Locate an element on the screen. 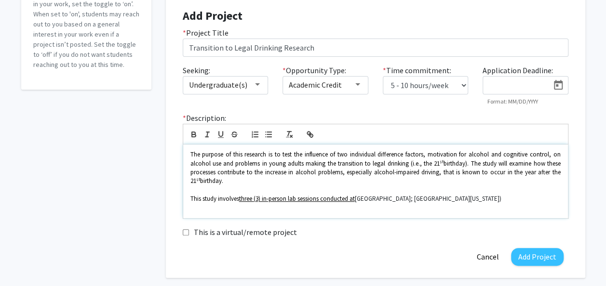 This screenshot has width=606, height=286. span: The purpose of this research is to test the influence of two individual difference factors, motiv... is located at coordinates (376, 159).